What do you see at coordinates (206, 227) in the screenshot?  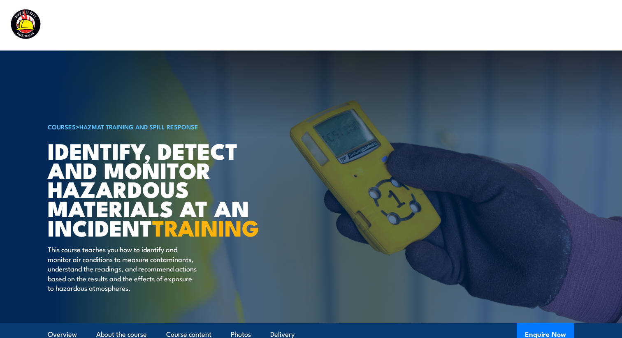 I see `strong: TRAINING` at bounding box center [206, 227].